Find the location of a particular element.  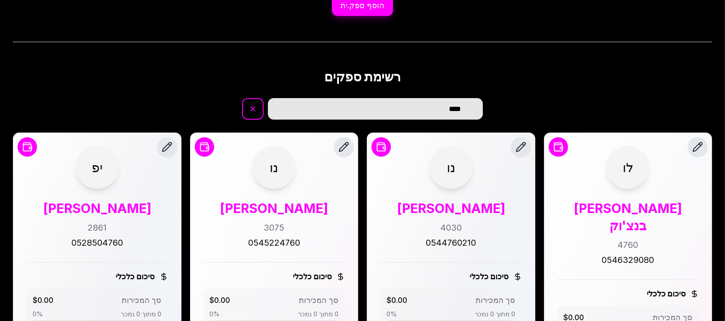

div: 0546329080 is located at coordinates (628, 260).